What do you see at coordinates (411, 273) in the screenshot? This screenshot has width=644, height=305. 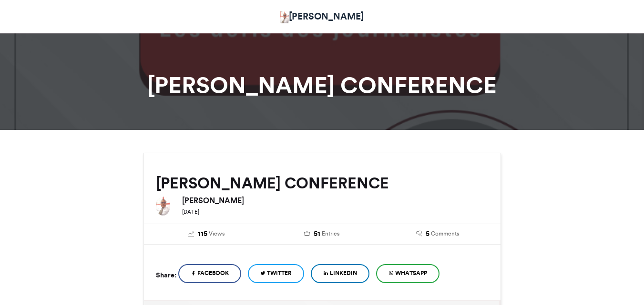 I see `span: WhatsApp` at bounding box center [411, 273].